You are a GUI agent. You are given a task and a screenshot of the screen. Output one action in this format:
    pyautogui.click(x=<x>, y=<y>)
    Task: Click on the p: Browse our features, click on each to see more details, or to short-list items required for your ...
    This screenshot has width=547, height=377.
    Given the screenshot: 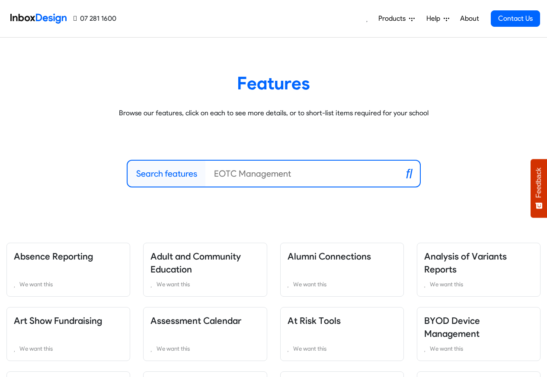 What is the action you would take?
    pyautogui.click(x=273, y=113)
    